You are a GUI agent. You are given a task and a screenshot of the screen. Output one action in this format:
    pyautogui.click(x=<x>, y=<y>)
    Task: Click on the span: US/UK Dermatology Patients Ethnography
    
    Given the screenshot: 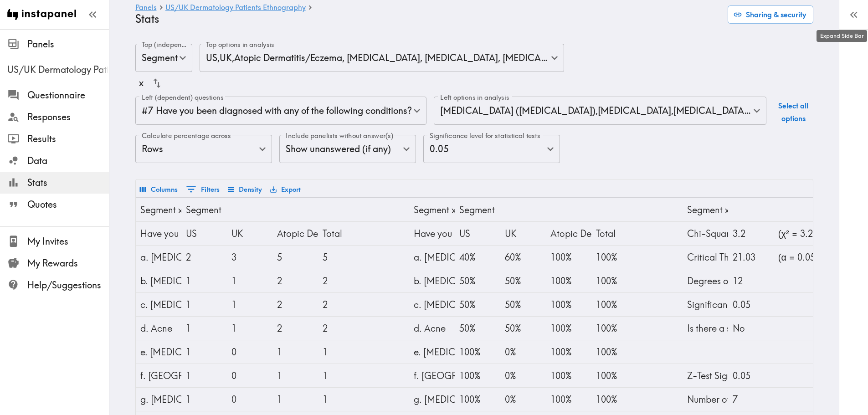 What is the action you would take?
    pyautogui.click(x=58, y=70)
    